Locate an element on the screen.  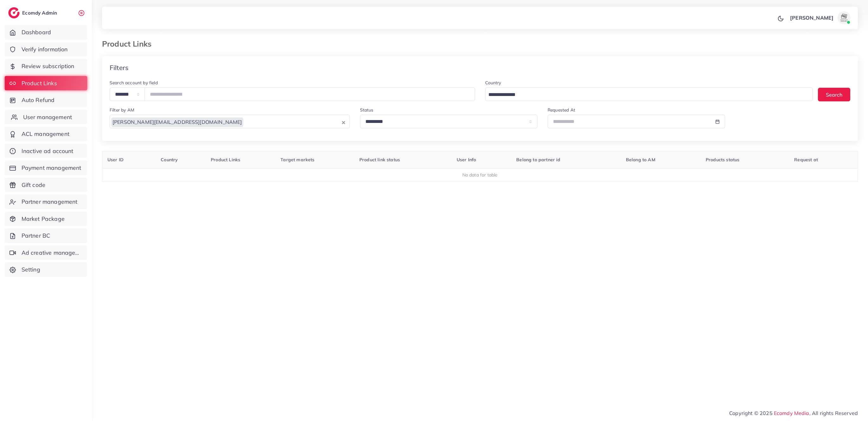
h4: Filters is located at coordinates (118, 67).